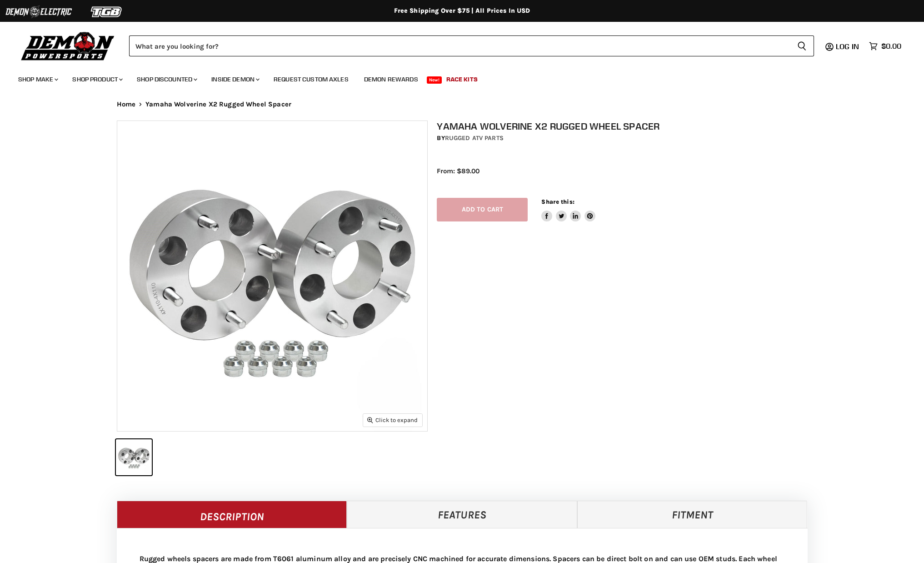 The height and width of the screenshot is (563, 924). Describe the element at coordinates (311, 79) in the screenshot. I see `a: Request Custom Axles` at that location.